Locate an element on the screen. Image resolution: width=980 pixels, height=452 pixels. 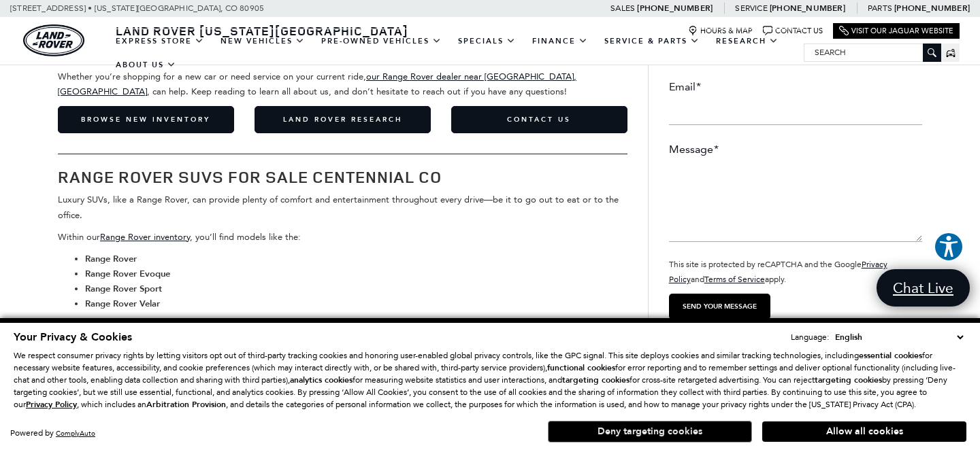
strong: Arbitration Provision is located at coordinates (186, 405).